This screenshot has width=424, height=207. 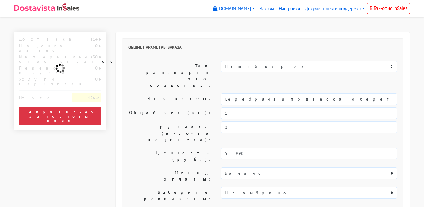 I want to click on img: InSales, so click(x=68, y=7).